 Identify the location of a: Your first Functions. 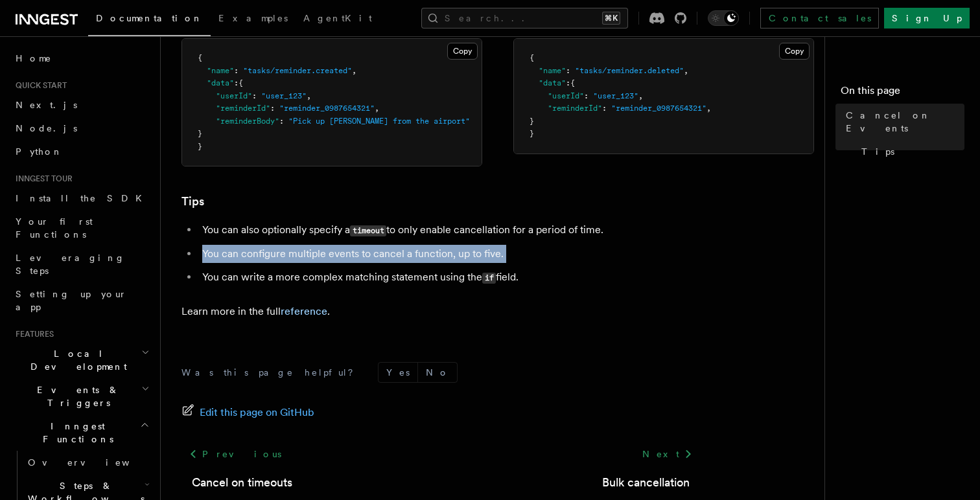
(81, 228).